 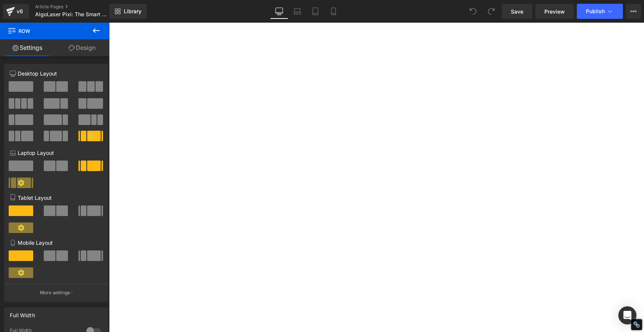 What do you see at coordinates (56, 198) in the screenshot?
I see `p: Tablet Layout` at bounding box center [56, 198].